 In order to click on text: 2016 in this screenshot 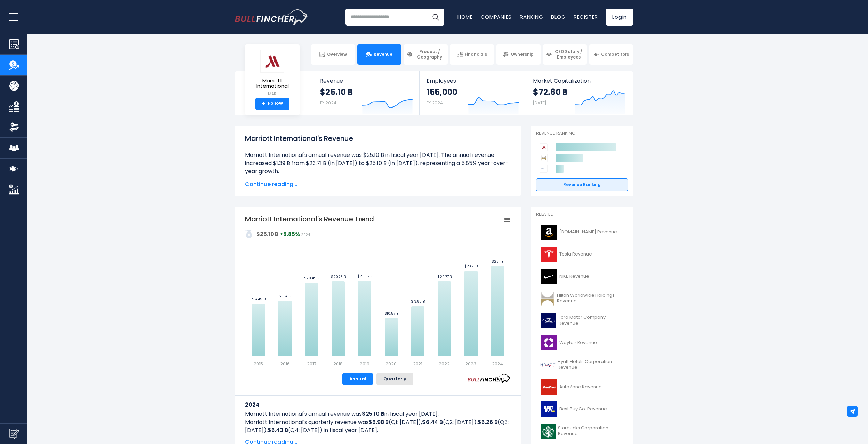, I will do `click(284, 364)`.